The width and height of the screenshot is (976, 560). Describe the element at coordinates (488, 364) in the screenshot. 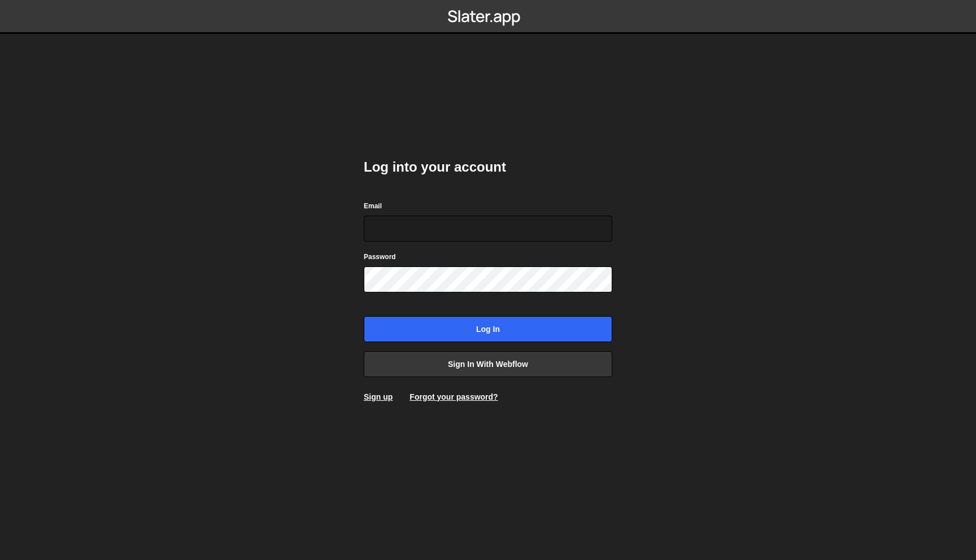

I see `a: Sign in with Webflow` at that location.